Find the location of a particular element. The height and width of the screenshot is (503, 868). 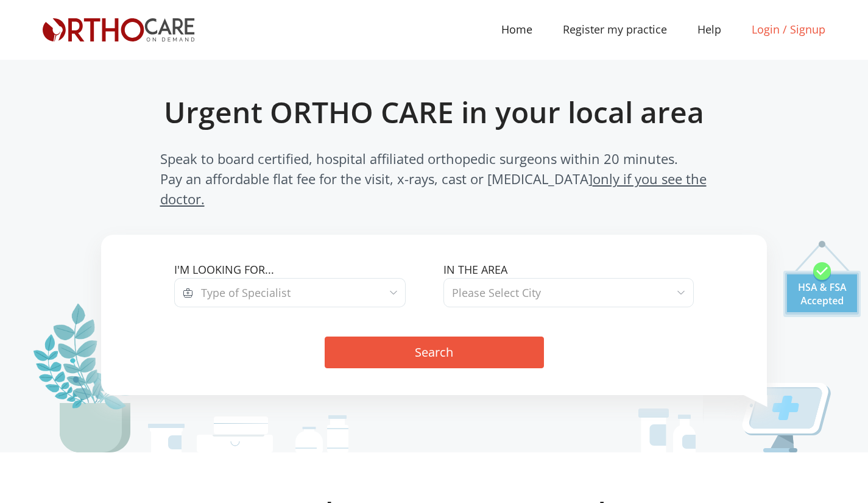

a: Home is located at coordinates (516, 29).